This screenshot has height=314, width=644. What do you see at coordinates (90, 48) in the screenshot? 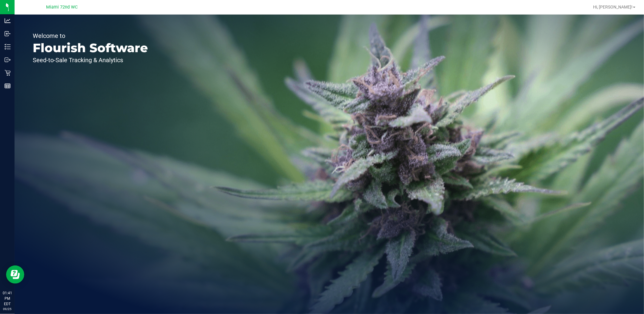
I see `p: Flourish Software` at bounding box center [90, 48].